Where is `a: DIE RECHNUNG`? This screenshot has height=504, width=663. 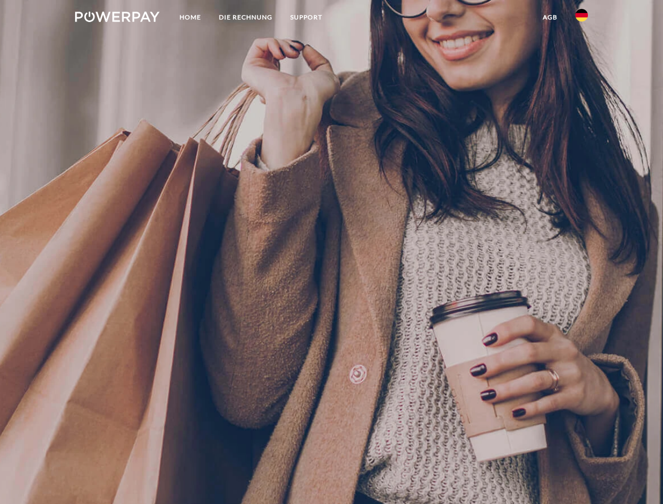 a: DIE RECHNUNG is located at coordinates (246, 17).